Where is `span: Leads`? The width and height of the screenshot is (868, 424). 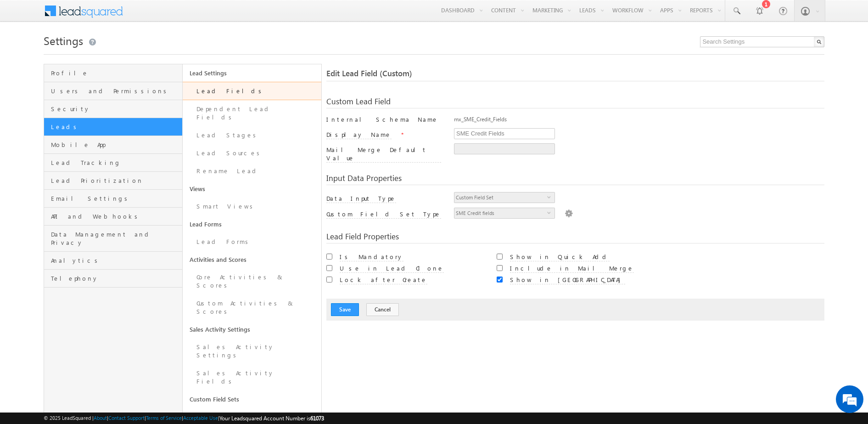
span: Leads is located at coordinates (115, 126).